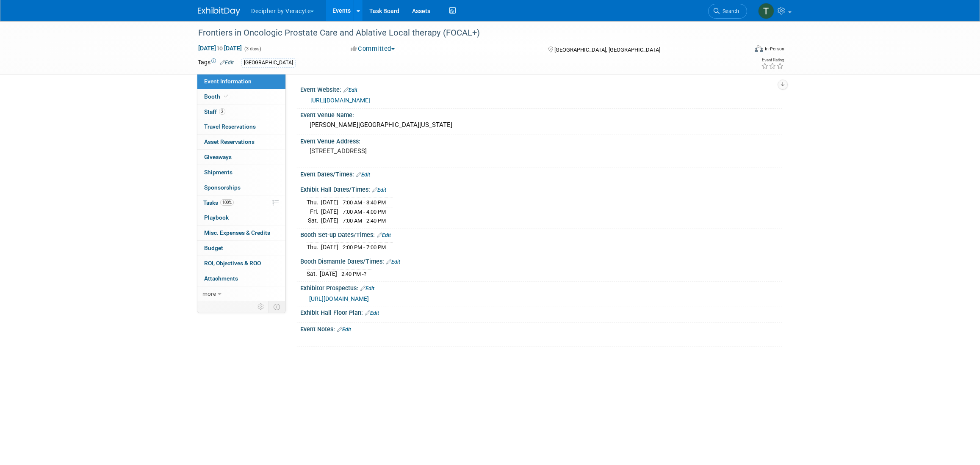 Image resolution: width=980 pixels, height=465 pixels. I want to click on span: Giveaways, so click(217, 157).